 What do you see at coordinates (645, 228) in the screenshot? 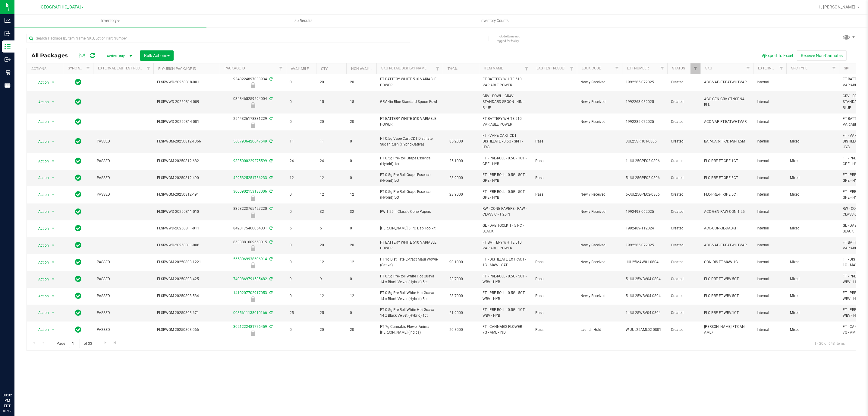
I see `span: 1992489-112024` at bounding box center [645, 228].